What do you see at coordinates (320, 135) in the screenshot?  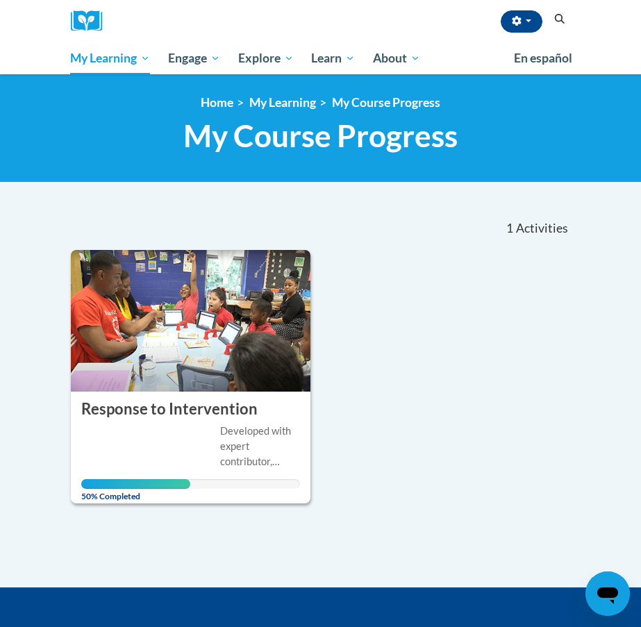 I see `span: My Course Progress` at bounding box center [320, 135].